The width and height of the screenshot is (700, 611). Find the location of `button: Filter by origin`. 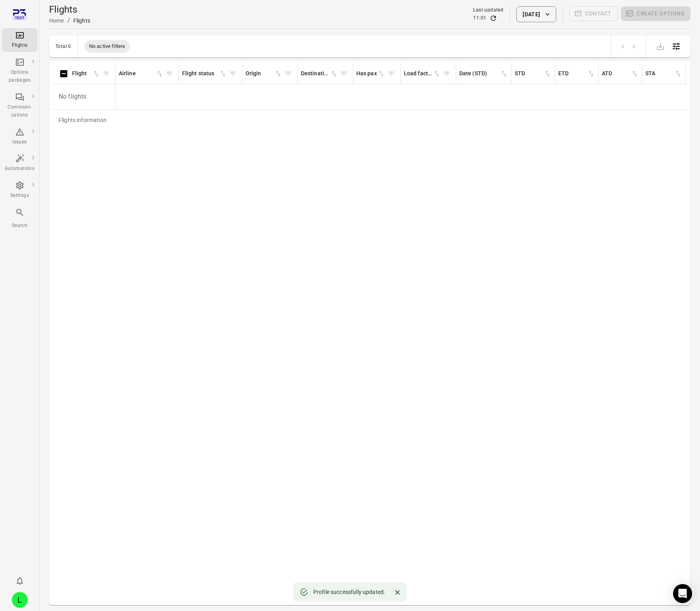

button: Filter by origin is located at coordinates (288, 74).